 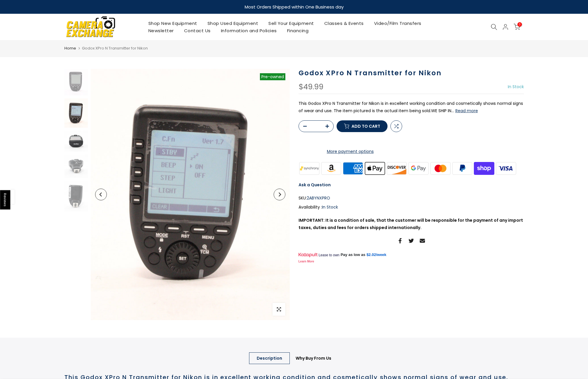 I want to click on a: Share on Twitter, so click(x=411, y=241).